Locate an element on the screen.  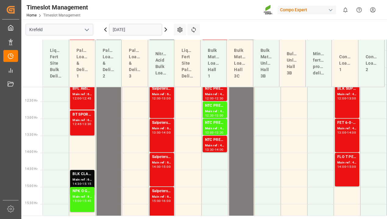
div: Bulkship Unloading Hall 3B is located at coordinates (292, 63).